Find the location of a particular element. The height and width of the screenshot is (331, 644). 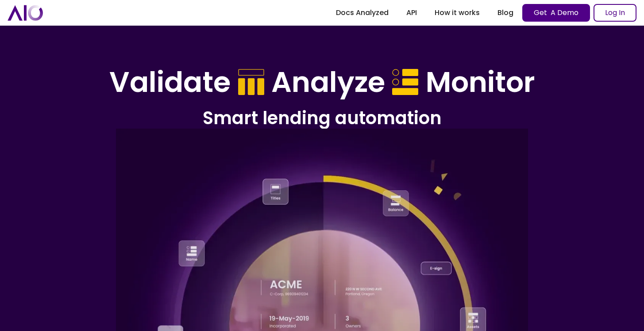

a: Docs Analyzed is located at coordinates (362, 13).